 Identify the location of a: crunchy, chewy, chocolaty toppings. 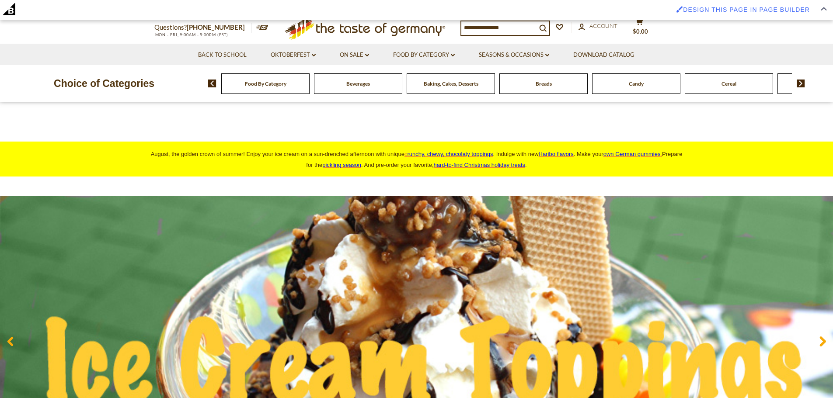
(449, 154).